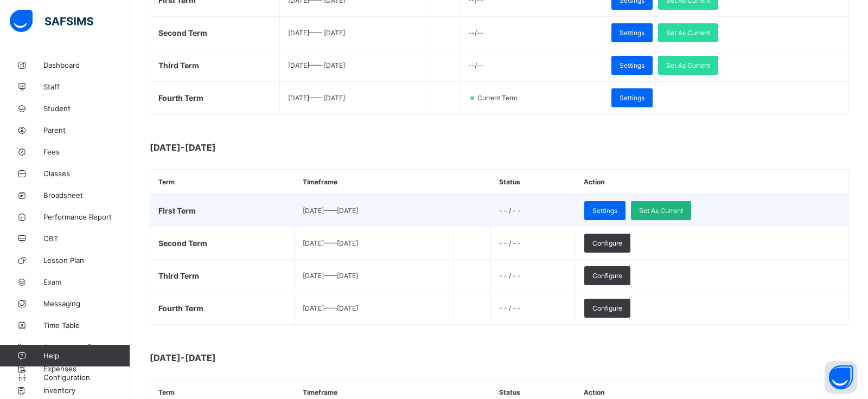 This screenshot has width=868, height=399. Describe the element at coordinates (87, 87) in the screenshot. I see `span: Staff` at that location.